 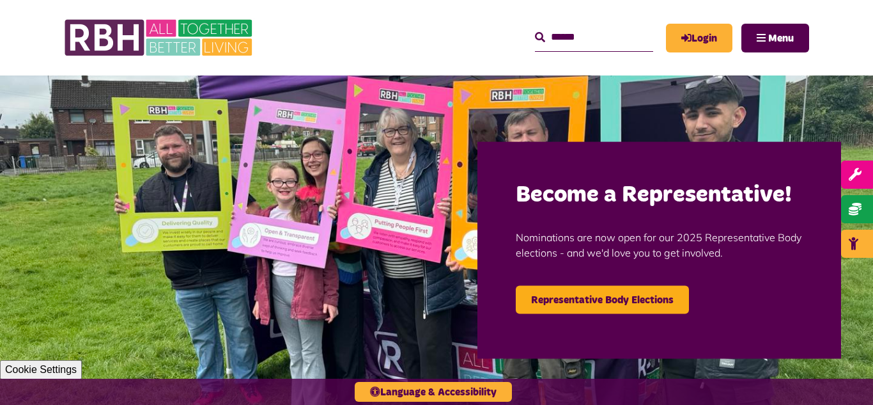 I want to click on p: Nominations are now open for our 2025 Representative Body elections - and we'd love you to get in..., so click(x=659, y=244).